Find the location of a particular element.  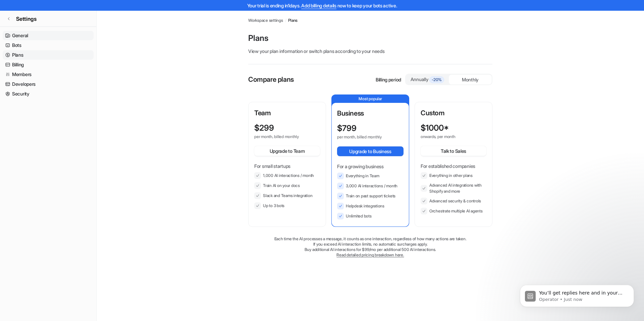

li: Orchestrate multiple AI agents is located at coordinates (454, 211).